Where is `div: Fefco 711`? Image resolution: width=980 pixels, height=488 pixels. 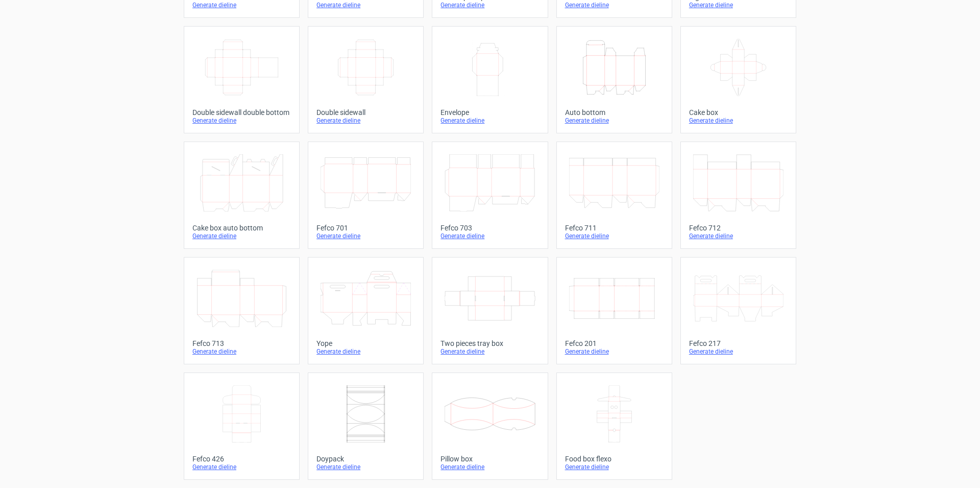 div: Fefco 711 is located at coordinates (614, 228).